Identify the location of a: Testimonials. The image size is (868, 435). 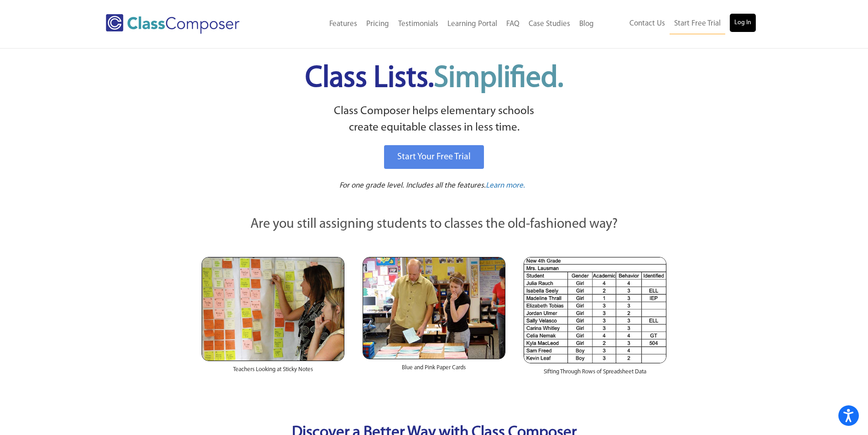
(418, 24).